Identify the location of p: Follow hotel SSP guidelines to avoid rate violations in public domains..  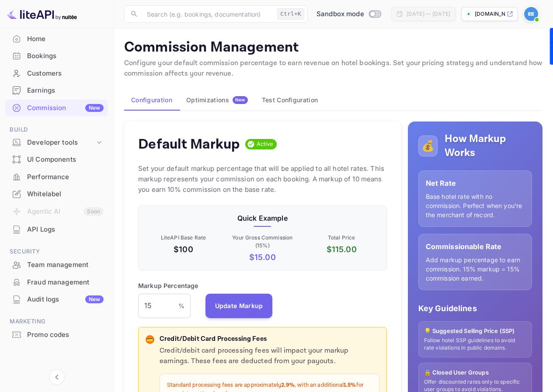
(475, 344).